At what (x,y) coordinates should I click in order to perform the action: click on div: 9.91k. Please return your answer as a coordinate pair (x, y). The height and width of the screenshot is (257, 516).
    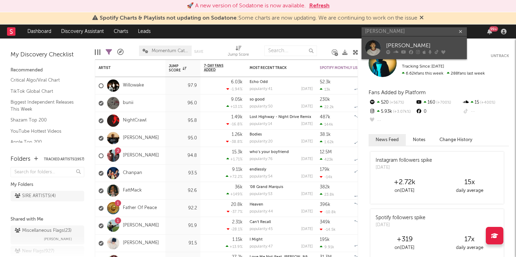
    Looking at the image, I should click on (327, 247).